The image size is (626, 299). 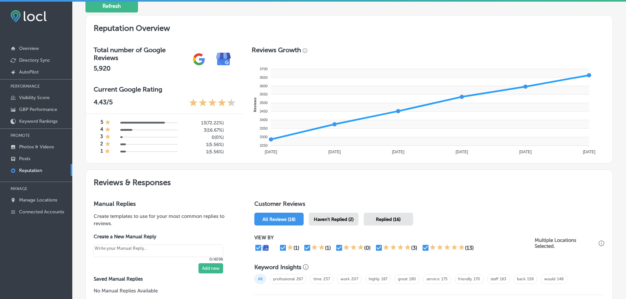 What do you see at coordinates (550, 279) in the screenshot?
I see `a: would` at bounding box center [550, 279].